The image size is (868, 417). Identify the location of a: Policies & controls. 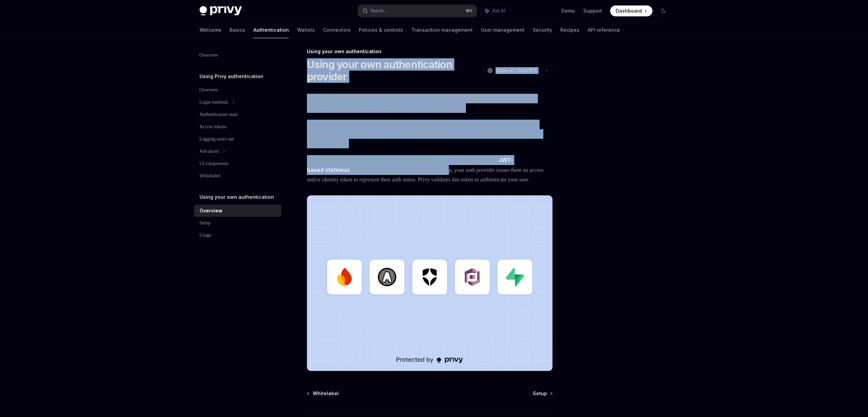
(381, 30).